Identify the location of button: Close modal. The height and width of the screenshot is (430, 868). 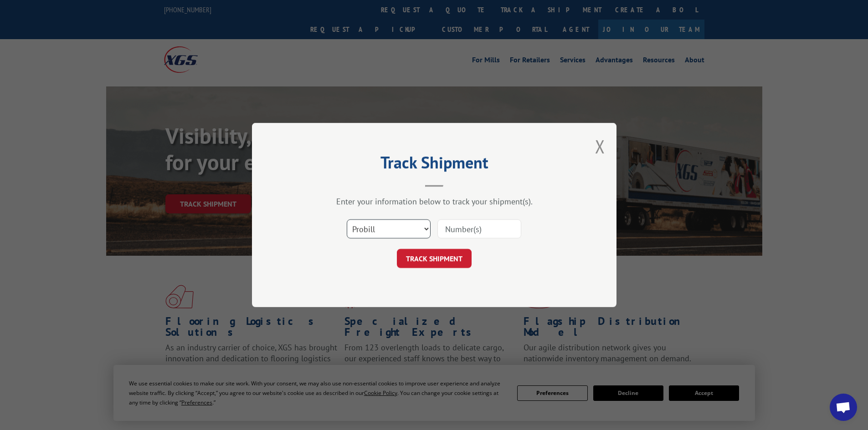
(600, 146).